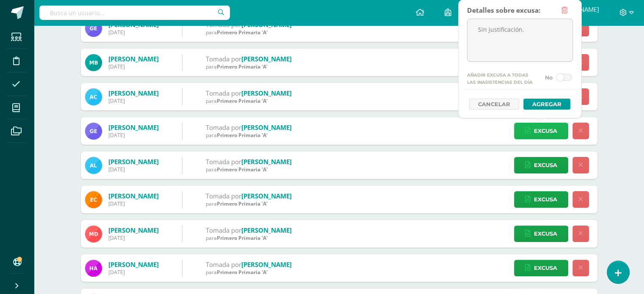 Image resolution: width=644 pixels, height=294 pixels. What do you see at coordinates (93, 97) in the screenshot?
I see `img: aeb3d9e61410b5f72a89ac6b330d674f.png` at bounding box center [93, 97].